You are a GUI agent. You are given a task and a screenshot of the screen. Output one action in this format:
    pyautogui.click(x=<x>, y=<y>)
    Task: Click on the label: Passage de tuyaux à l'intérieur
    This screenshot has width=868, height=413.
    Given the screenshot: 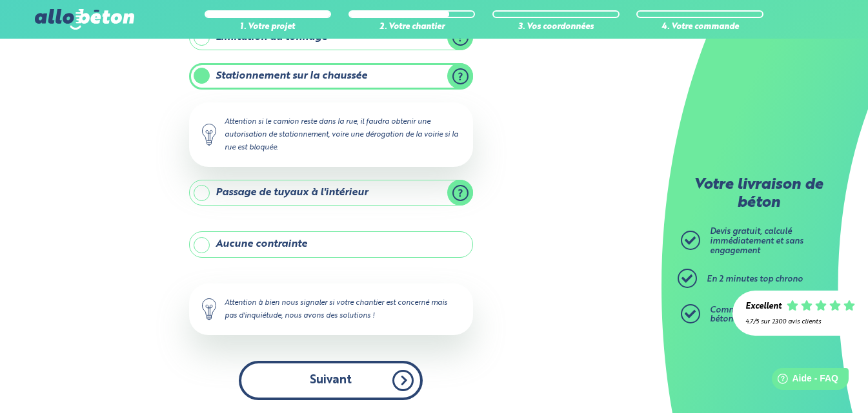 What is the action you would take?
    pyautogui.click(x=331, y=193)
    